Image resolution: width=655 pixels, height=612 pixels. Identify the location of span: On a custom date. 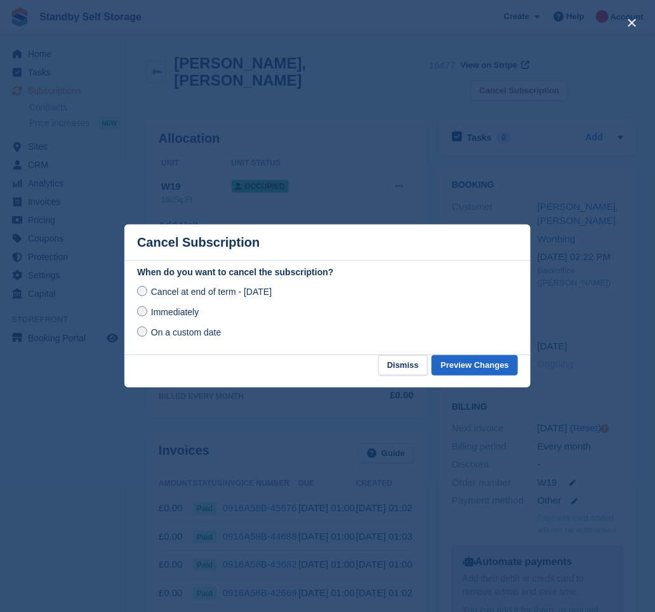
(186, 332).